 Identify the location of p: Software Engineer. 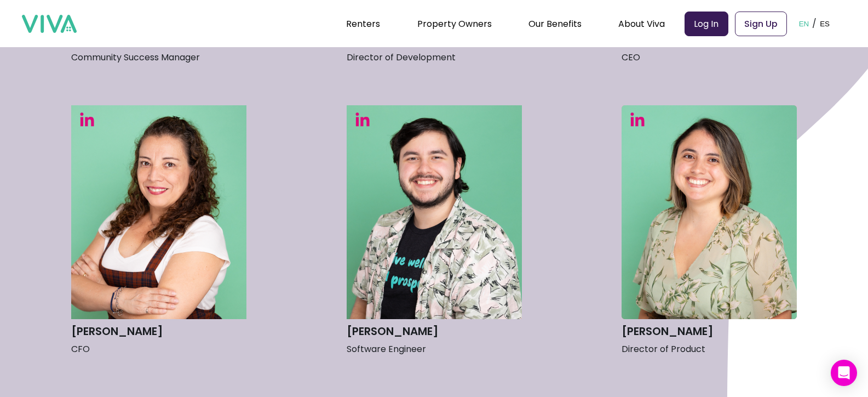
(434, 349).